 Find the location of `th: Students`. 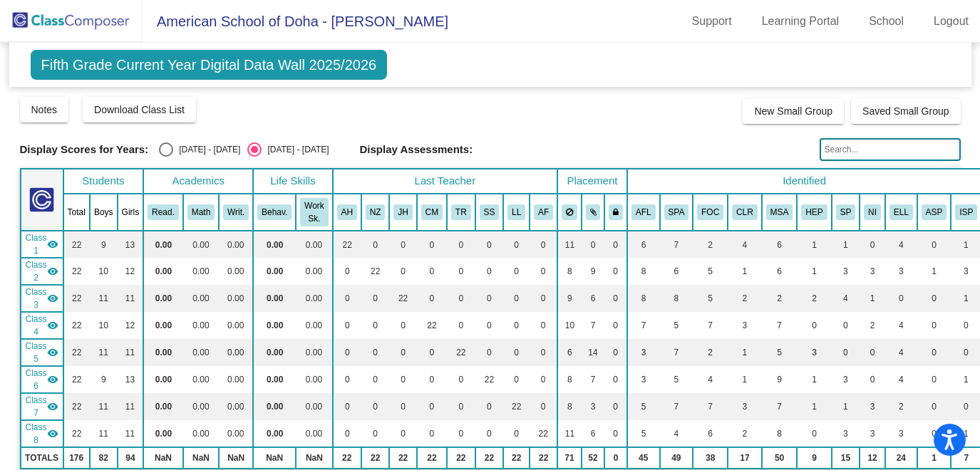

th: Students is located at coordinates (103, 181).